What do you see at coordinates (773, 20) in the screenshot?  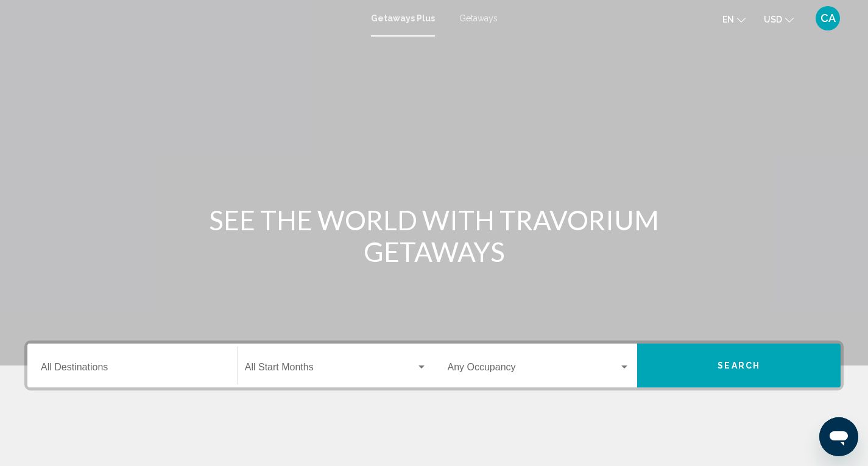 I see `span: USD` at bounding box center [773, 20].